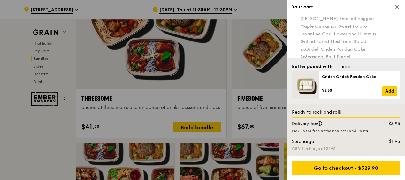 The image size is (405, 180). I want to click on div: Ready to rock and roll!, so click(346, 112).